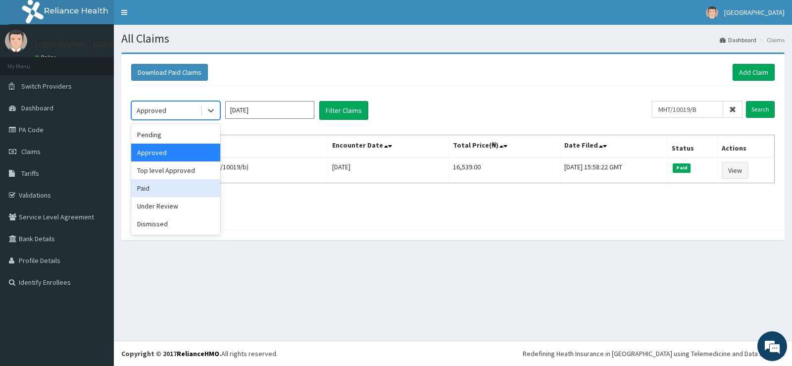 The width and height of the screenshot is (792, 366). What do you see at coordinates (754, 72) in the screenshot?
I see `a: Add Claim` at bounding box center [754, 72].